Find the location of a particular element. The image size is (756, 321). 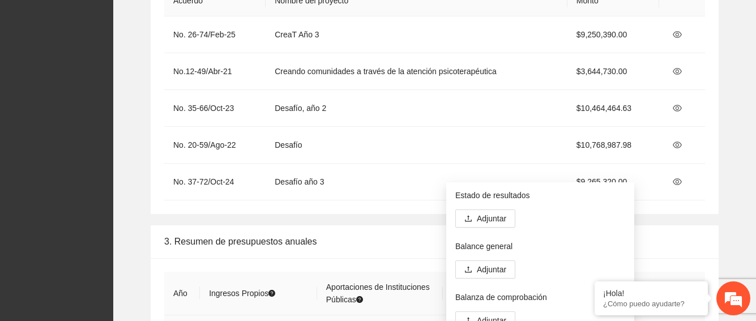

td: $9,265,320.00 is located at coordinates (613, 182).